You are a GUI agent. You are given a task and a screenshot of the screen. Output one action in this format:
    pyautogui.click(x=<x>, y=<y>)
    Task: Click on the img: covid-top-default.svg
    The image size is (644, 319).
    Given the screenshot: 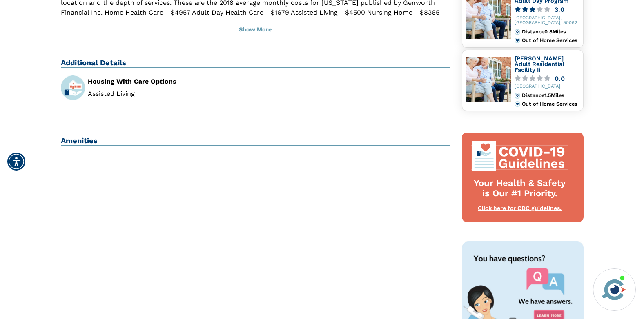 What is the action you would take?
    pyautogui.click(x=520, y=156)
    